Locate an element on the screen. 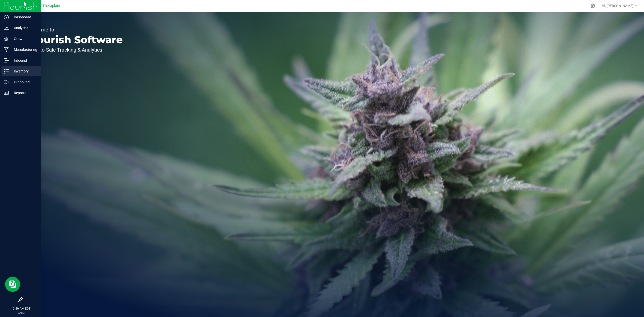  inline-svg: Outbound is located at coordinates (6, 82).